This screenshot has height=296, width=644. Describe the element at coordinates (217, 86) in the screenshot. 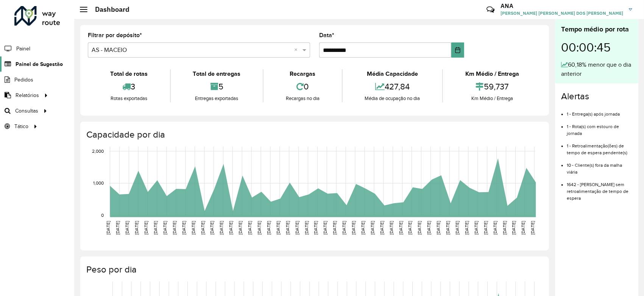

I see `div: 5` at that location.